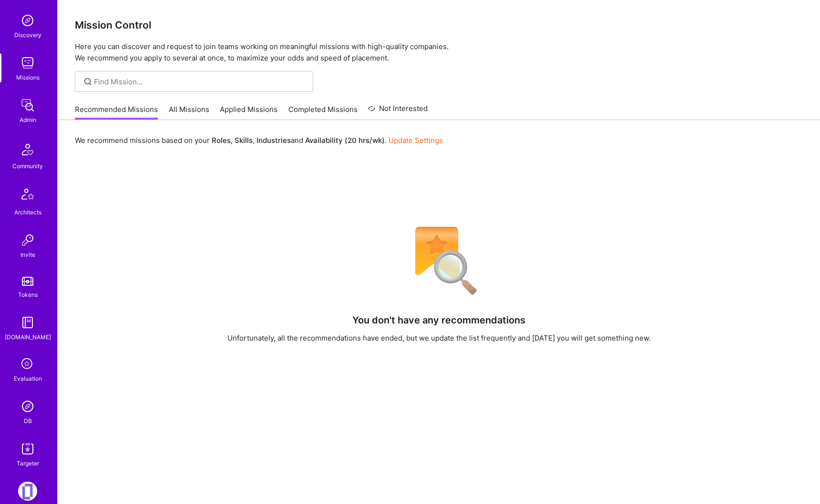 This screenshot has width=820, height=504. What do you see at coordinates (28, 150) in the screenshot?
I see `img: Community` at bounding box center [28, 150].